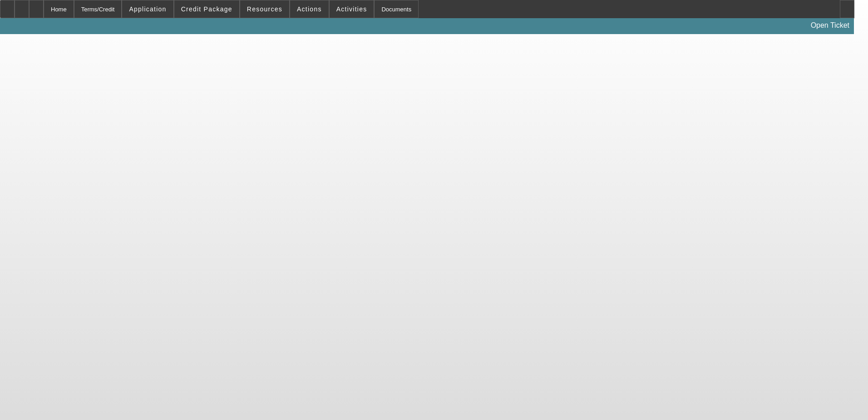 This screenshot has width=868, height=420. What do you see at coordinates (265, 9) in the screenshot?
I see `button: Resources` at bounding box center [265, 9].